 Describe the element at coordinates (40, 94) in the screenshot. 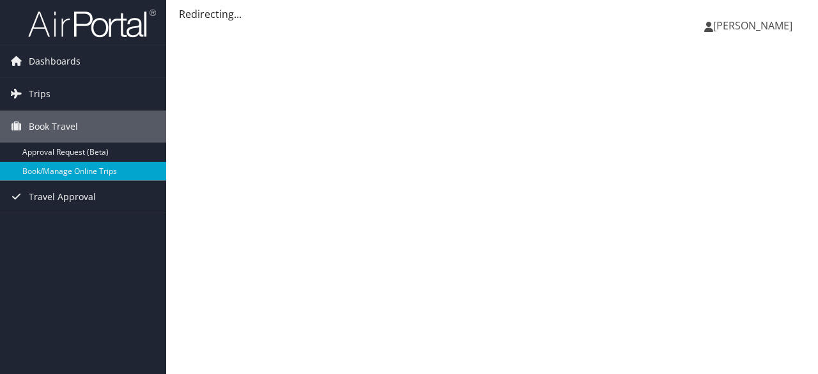

I see `span: Trips` at that location.